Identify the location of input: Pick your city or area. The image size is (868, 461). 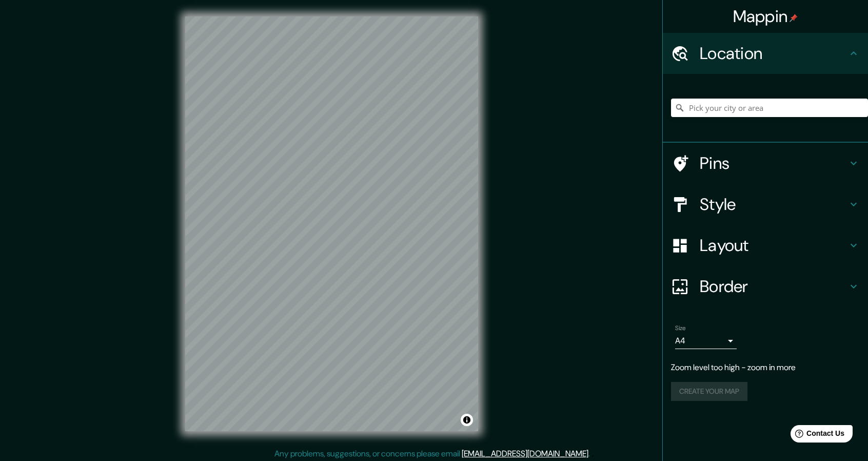
(769, 108).